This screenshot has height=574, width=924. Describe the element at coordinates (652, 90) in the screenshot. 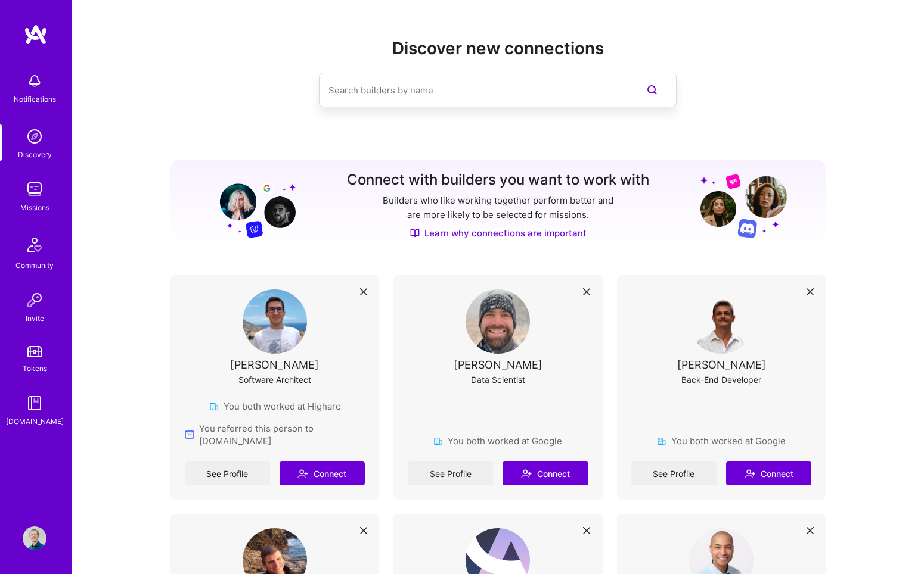

I see `i: icon SearchPurple` at that location.